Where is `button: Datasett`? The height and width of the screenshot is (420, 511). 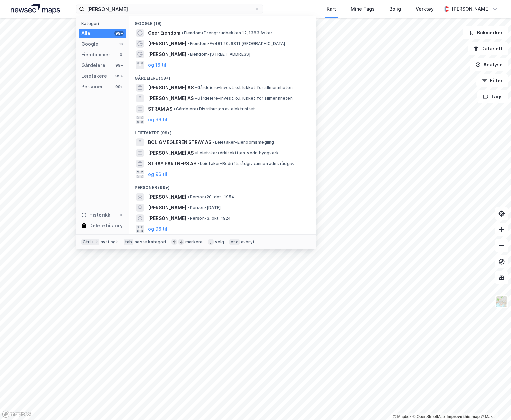 button: Datasett is located at coordinates (488, 49).